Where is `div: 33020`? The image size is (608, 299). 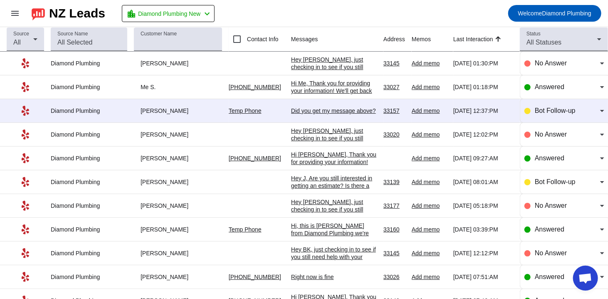
div: 33020 is located at coordinates (394, 134).